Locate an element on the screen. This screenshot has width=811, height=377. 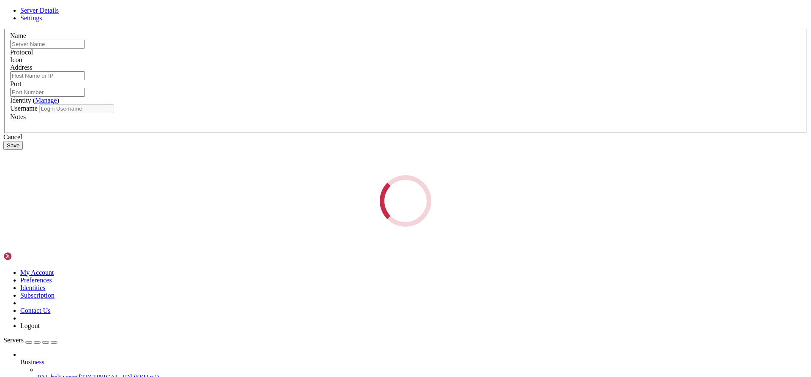
a: Preferences is located at coordinates (36, 280).